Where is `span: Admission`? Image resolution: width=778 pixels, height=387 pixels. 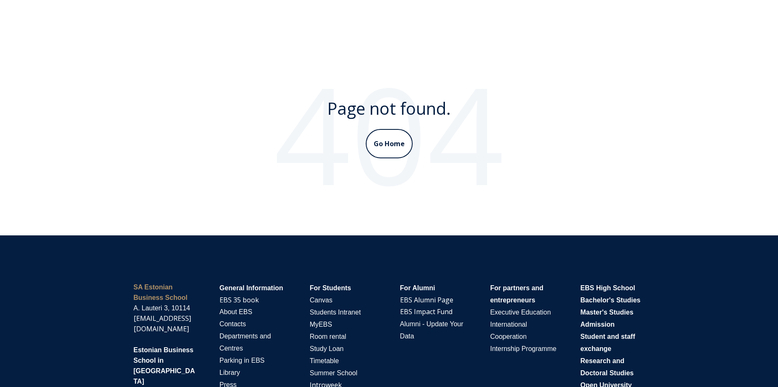
span: Admission is located at coordinates (598, 324).